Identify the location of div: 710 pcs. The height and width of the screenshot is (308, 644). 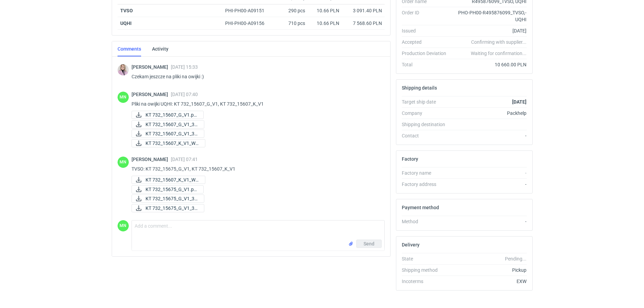
(291, 23).